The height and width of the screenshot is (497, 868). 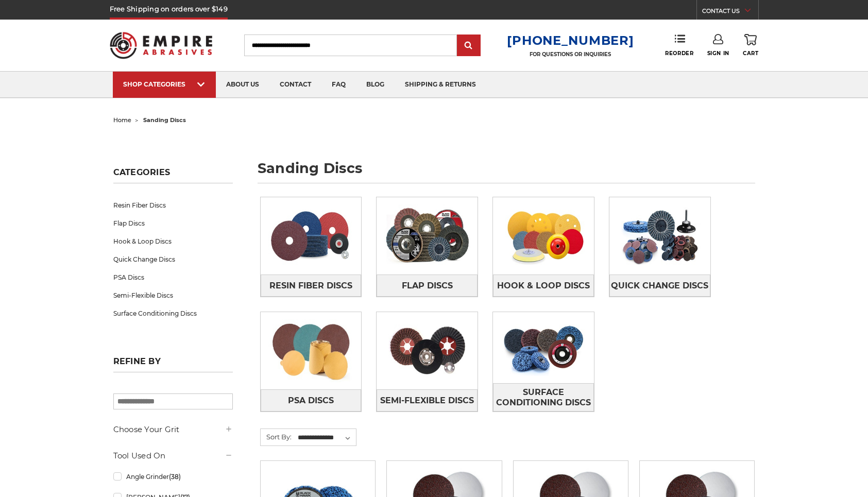 What do you see at coordinates (440, 84) in the screenshot?
I see `a: shipping & returns` at bounding box center [440, 84].